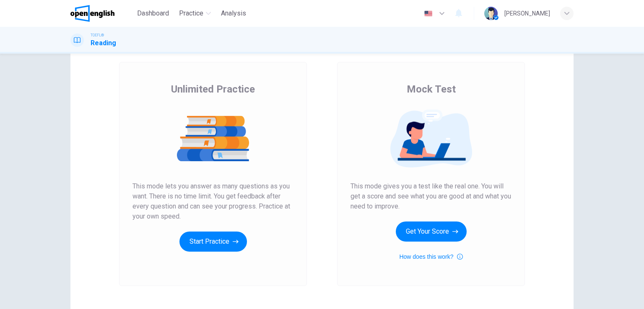 This screenshot has height=309, width=644. What do you see at coordinates (428, 13) in the screenshot?
I see `img: en` at bounding box center [428, 13].